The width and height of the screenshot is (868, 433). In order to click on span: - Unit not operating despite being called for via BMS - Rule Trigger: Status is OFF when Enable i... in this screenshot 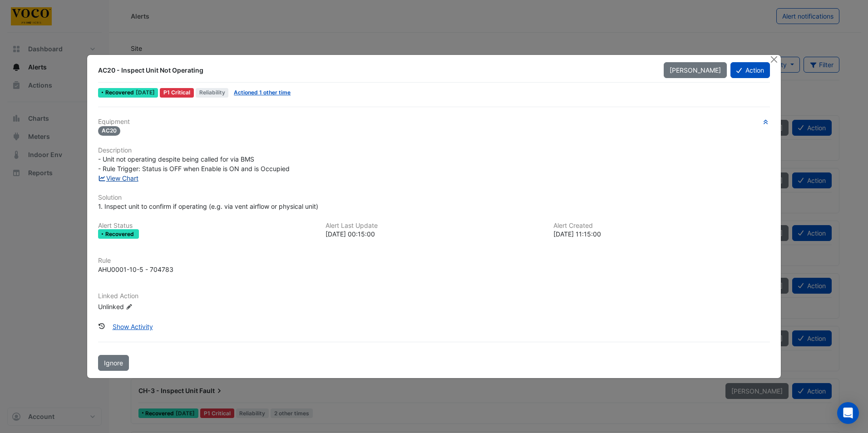, I will do `click(193, 164)`.